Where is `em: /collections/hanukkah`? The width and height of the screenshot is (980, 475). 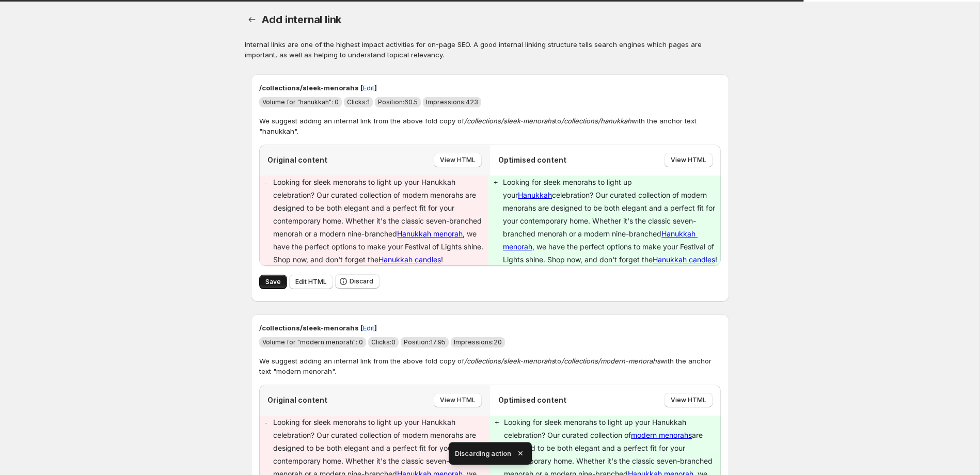 em: /collections/hanukkah is located at coordinates (596, 121).